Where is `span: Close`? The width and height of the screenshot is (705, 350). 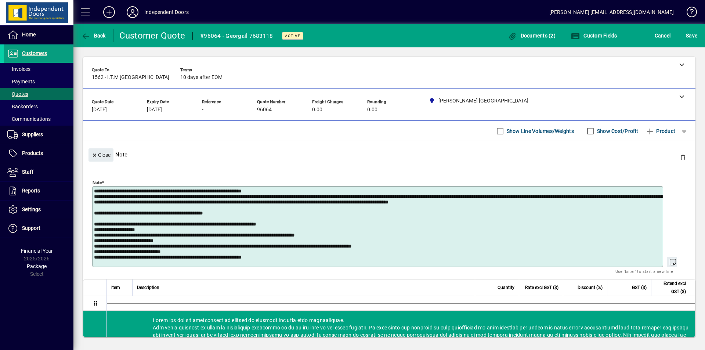
span: Close is located at coordinates (101, 155).